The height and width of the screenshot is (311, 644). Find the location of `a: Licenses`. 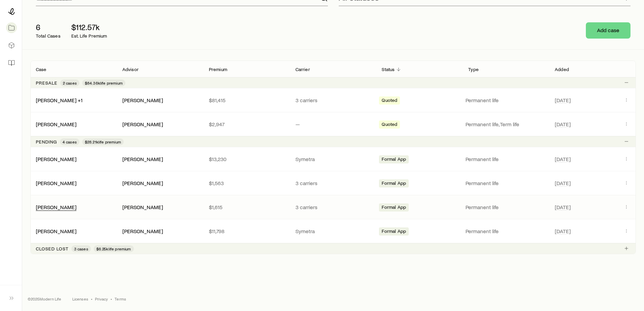

a: Licenses is located at coordinates (80, 299).